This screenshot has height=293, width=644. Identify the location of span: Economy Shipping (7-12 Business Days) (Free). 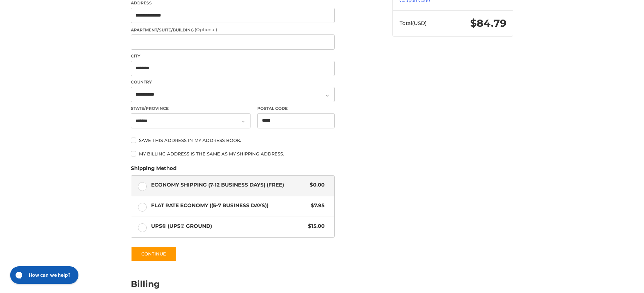
(229, 185).